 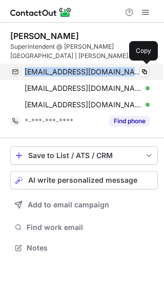 What do you see at coordinates (129, 121) in the screenshot?
I see `button: Reveal Button` at bounding box center [129, 121].